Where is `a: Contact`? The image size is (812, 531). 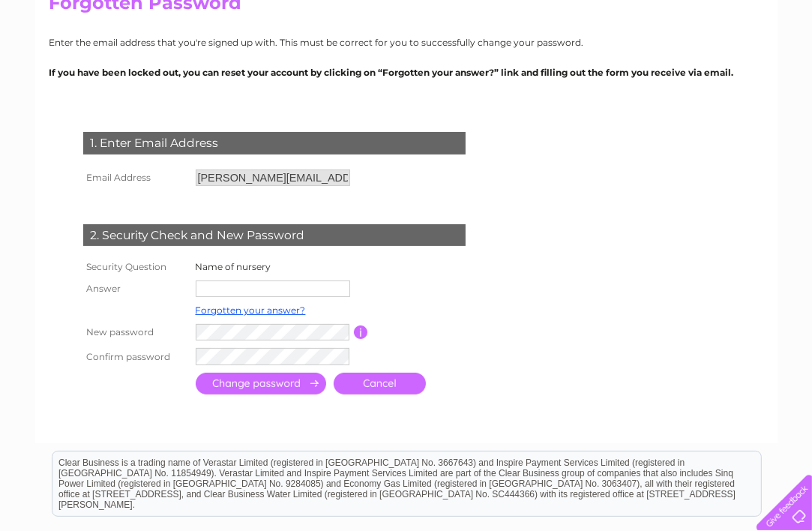 a: Contact is located at coordinates (784, 69).